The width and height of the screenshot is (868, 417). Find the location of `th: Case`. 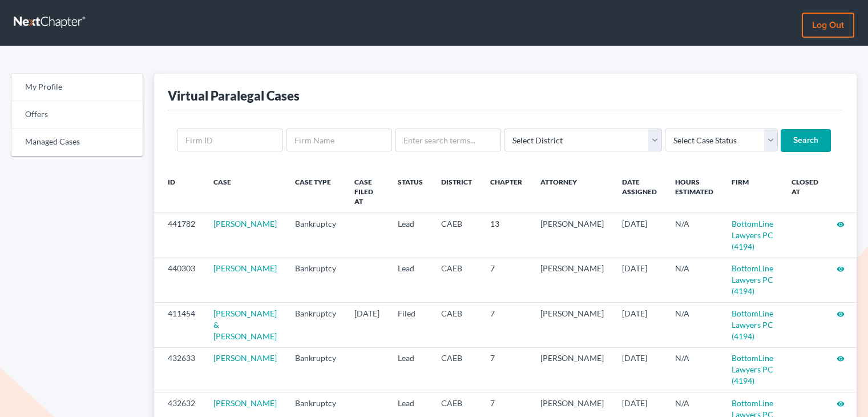

th: Case is located at coordinates (245, 191).